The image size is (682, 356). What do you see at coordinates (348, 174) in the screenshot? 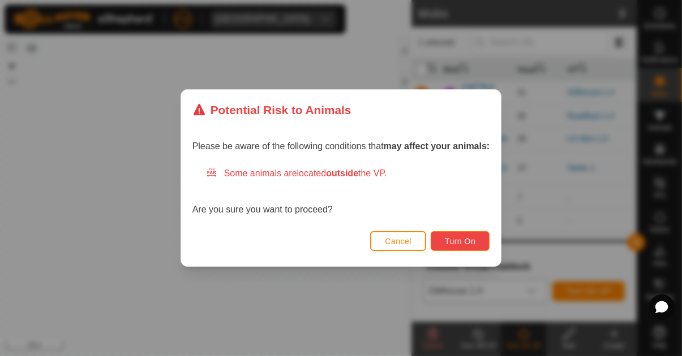
I see `div: Some animals are` at bounding box center [348, 174].